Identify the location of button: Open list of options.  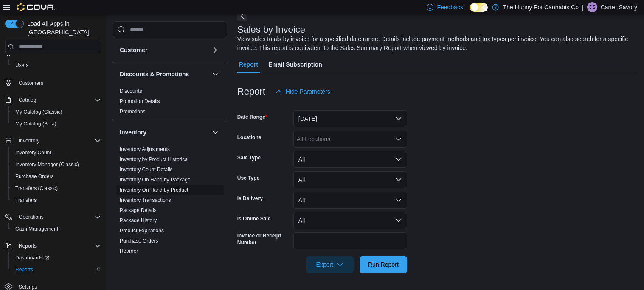
(399, 139).